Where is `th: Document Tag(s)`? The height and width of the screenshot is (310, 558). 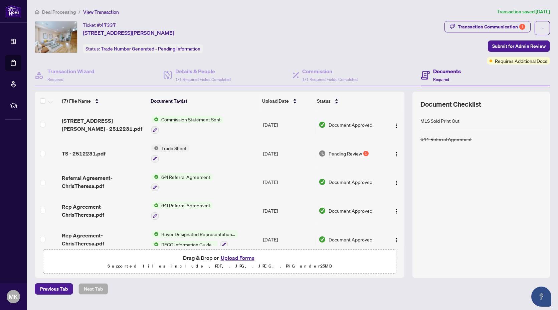
th: Document Tag(s) is located at coordinates (204, 101).